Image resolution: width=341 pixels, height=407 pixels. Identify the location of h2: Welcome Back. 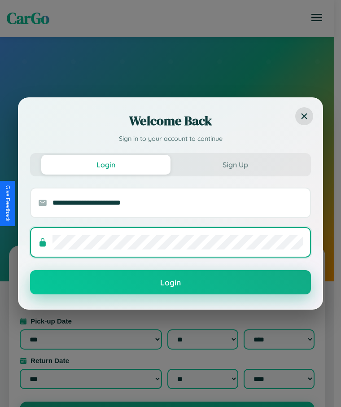
(170, 121).